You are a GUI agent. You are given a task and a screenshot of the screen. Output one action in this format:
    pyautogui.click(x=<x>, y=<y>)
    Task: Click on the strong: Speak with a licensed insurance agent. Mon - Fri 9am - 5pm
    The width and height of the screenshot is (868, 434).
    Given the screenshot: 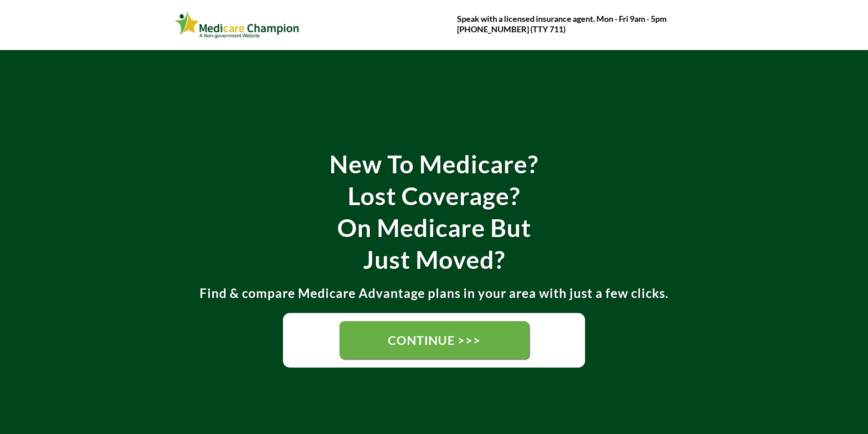 What is the action you would take?
    pyautogui.click(x=561, y=19)
    